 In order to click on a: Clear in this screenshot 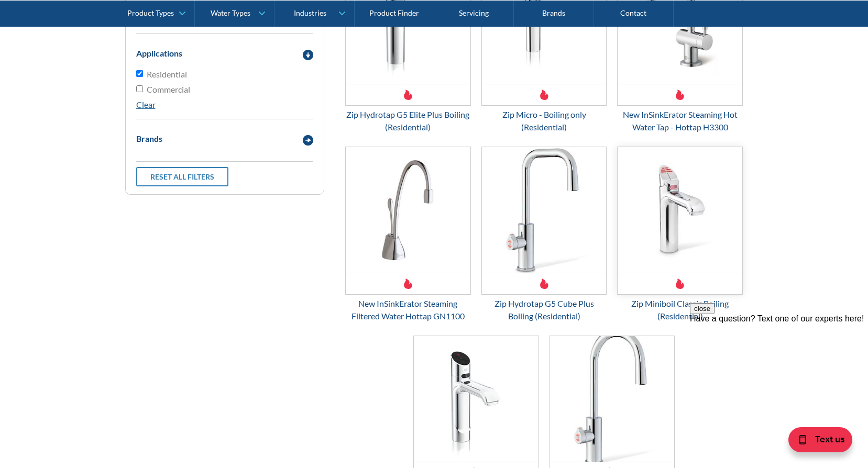, I will do `click(146, 105)`.